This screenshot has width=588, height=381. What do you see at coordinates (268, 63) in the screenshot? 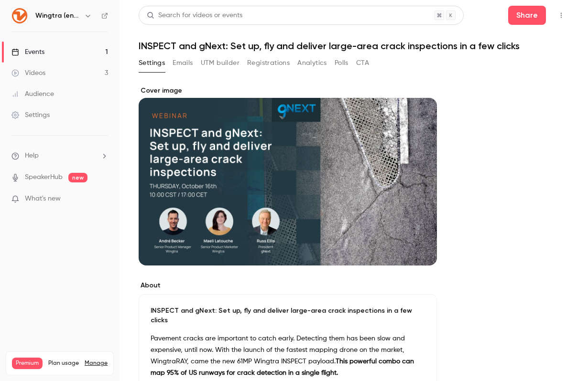
I see `button: Registrations` at bounding box center [268, 63].